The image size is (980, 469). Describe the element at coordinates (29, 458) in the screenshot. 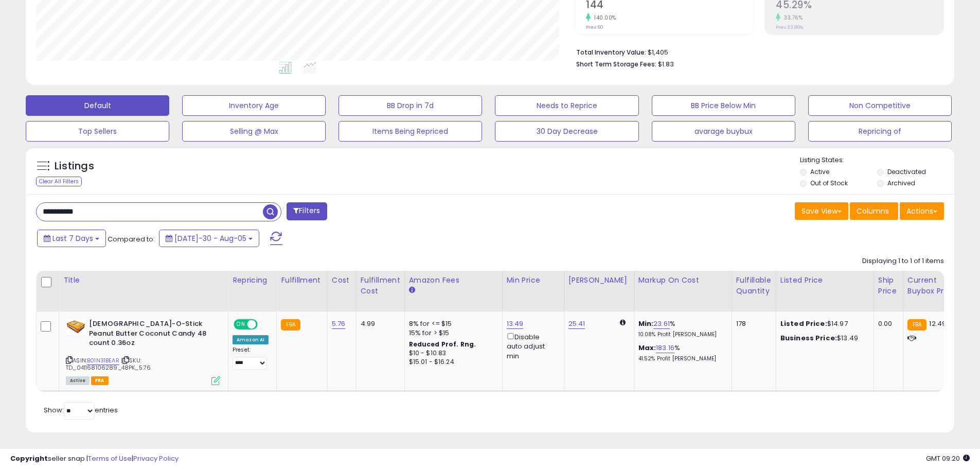

I see `strong: Copyright` at that location.